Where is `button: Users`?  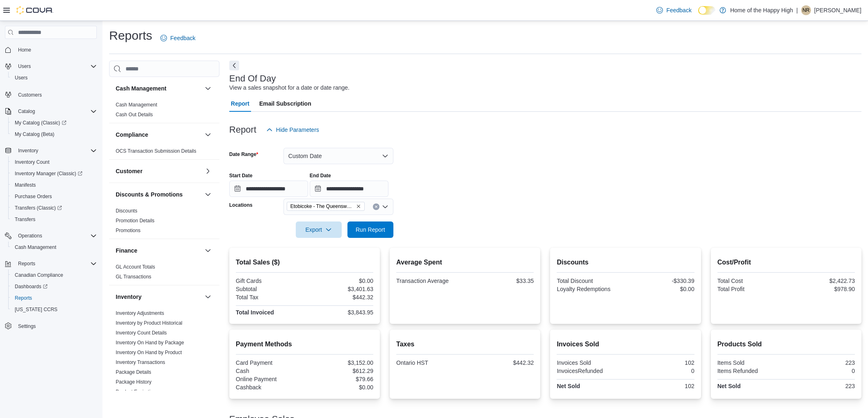 button: Users is located at coordinates (51, 66).